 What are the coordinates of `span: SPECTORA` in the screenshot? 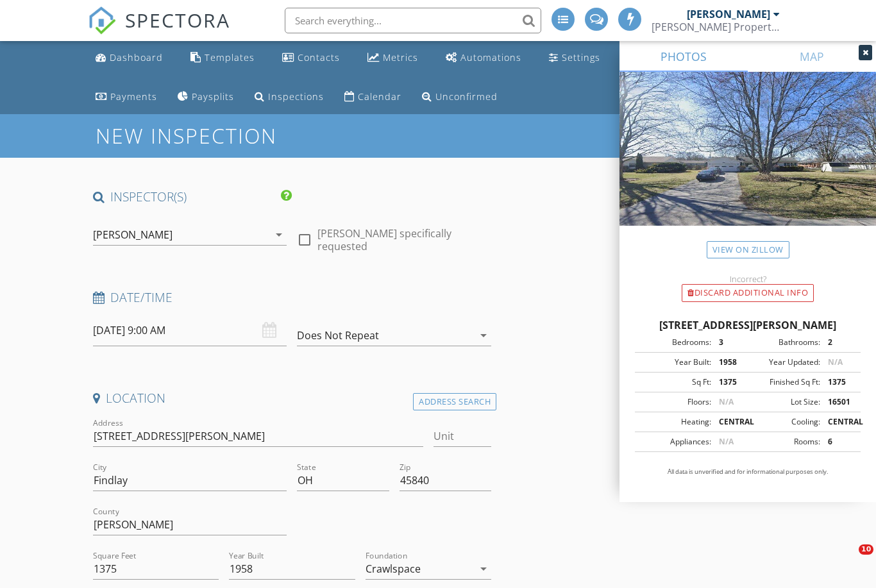 It's located at (178, 20).